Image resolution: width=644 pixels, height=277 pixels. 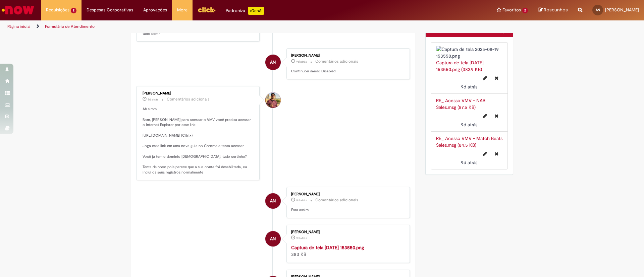 I want to click on div: Padroniza, so click(x=245, y=11).